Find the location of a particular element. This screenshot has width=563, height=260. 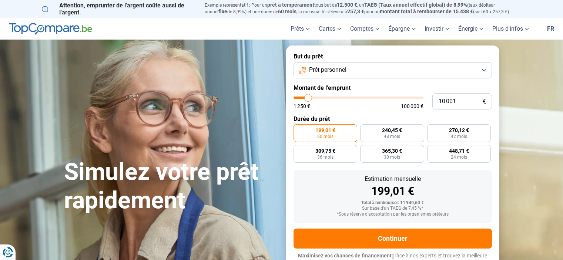

span: 365,30 € is located at coordinates (392, 151).